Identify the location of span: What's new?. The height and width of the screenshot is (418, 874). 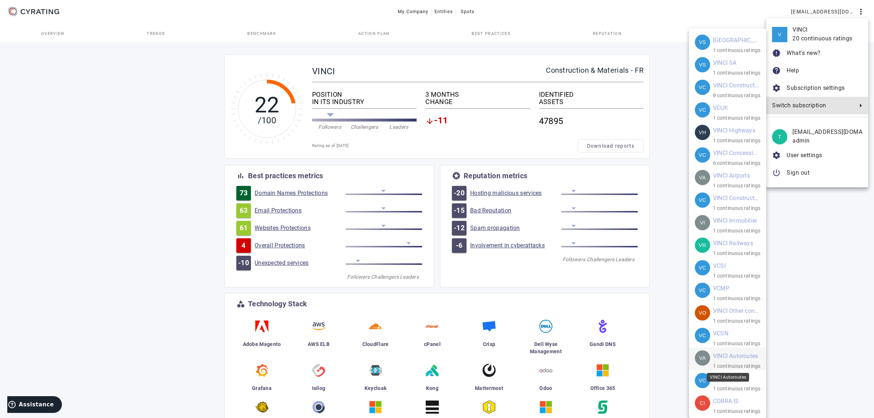
(804, 53).